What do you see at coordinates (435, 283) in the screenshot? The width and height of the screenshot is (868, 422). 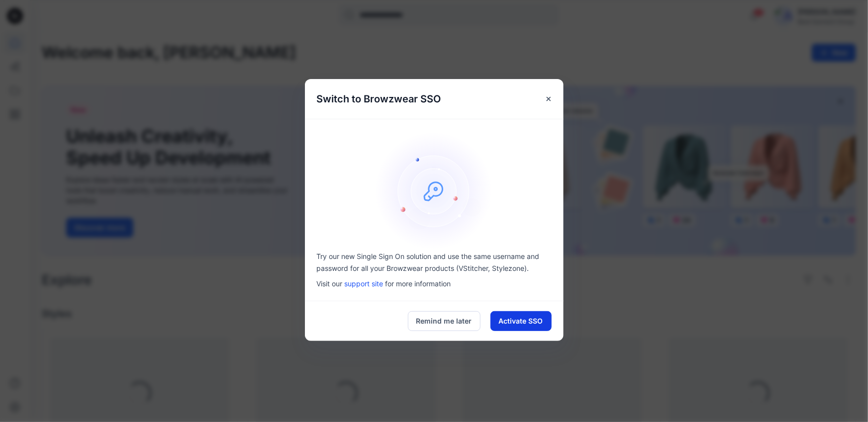 I see `p: Visit our for more information` at bounding box center [435, 283].